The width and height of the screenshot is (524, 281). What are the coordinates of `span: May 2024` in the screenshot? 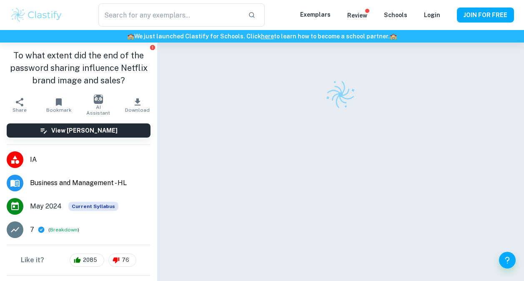 It's located at (46, 206).